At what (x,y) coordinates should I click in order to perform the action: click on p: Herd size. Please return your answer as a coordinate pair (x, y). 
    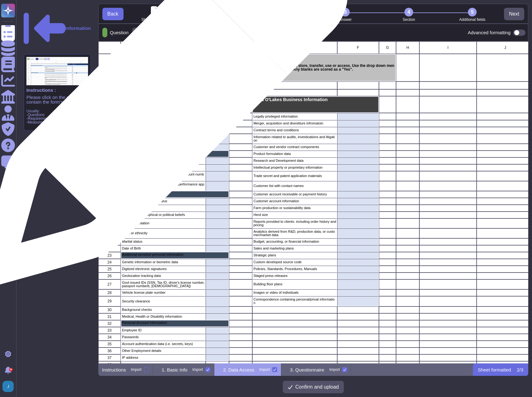
    Looking at the image, I should click on (295, 215).